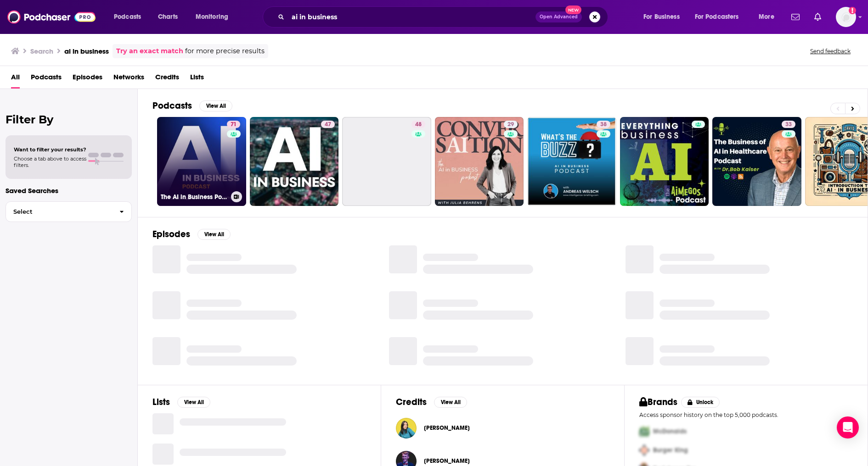 Image resolution: width=868 pixels, height=466 pixels. What do you see at coordinates (59, 211) in the screenshot?
I see `span: Select` at bounding box center [59, 211].